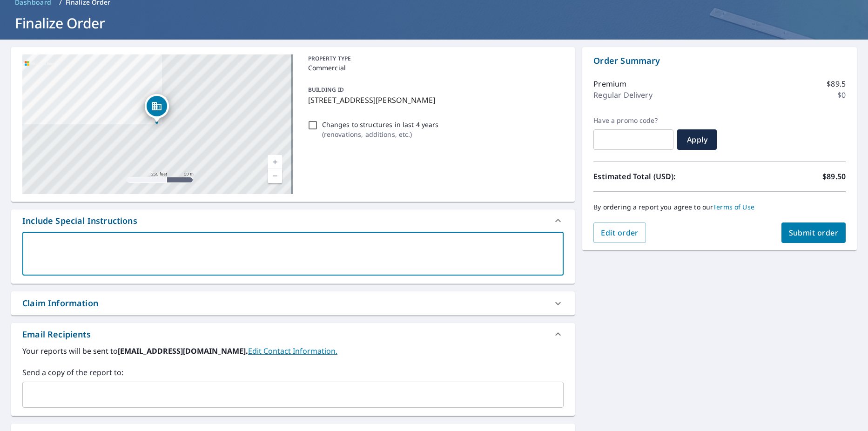  What do you see at coordinates (610, 84) in the screenshot?
I see `p: Premium` at bounding box center [610, 84].